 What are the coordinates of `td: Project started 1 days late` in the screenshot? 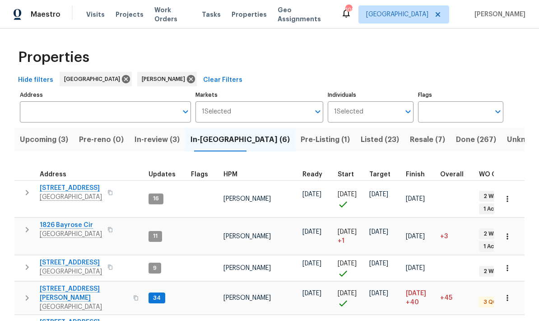 It's located at (350, 236).